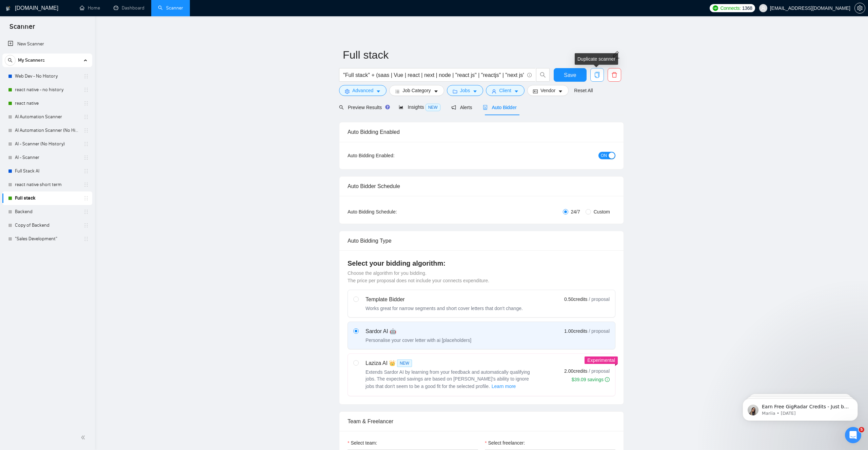 This screenshot has height=450, width=868. What do you see at coordinates (47, 239) in the screenshot?
I see `a: "Sales Development"` at bounding box center [47, 239].